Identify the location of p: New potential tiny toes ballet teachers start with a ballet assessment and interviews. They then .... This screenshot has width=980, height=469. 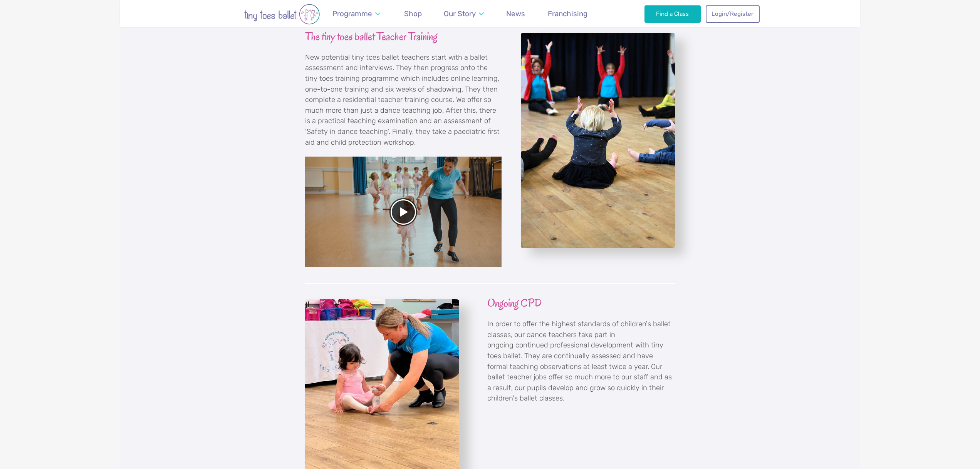
(403, 100).